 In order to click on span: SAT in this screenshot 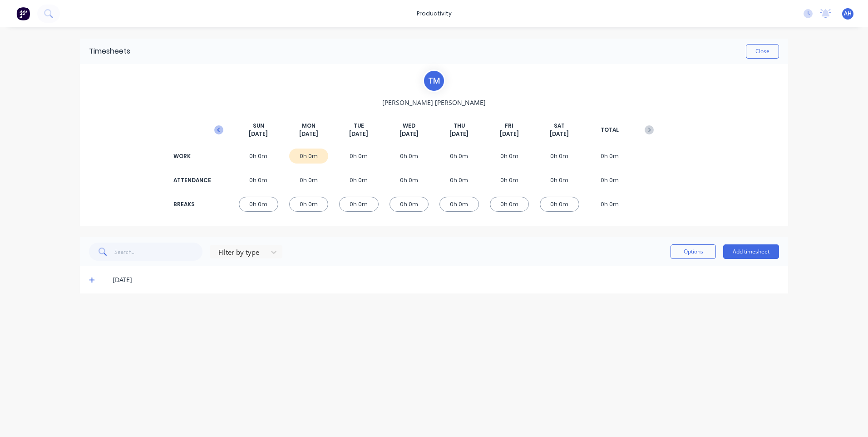, I will do `click(560, 126)`.